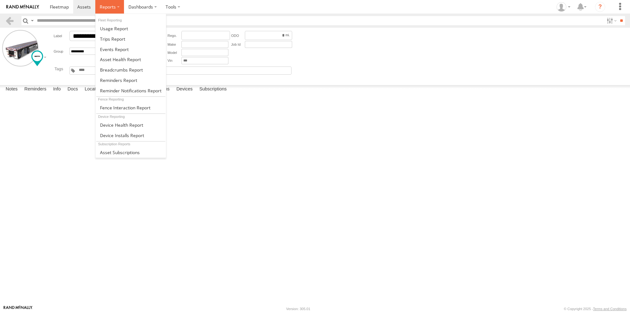  I want to click on label: Docs, so click(73, 90).